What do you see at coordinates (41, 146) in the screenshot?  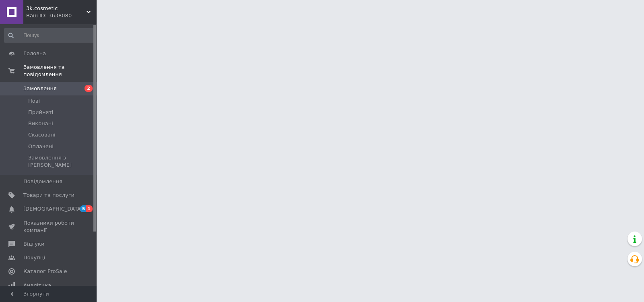 I see `span: Оплачені` at bounding box center [41, 146].